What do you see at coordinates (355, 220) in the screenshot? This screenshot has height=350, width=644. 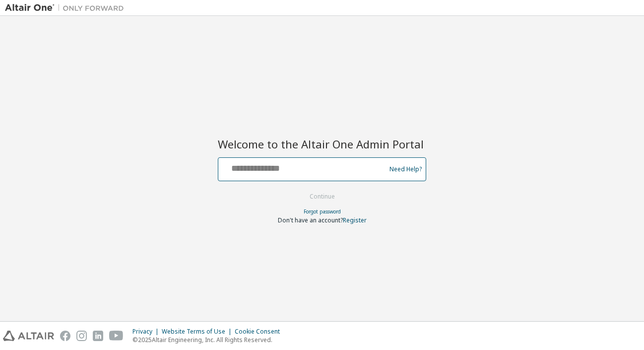 I see `a: Register` at bounding box center [355, 220].